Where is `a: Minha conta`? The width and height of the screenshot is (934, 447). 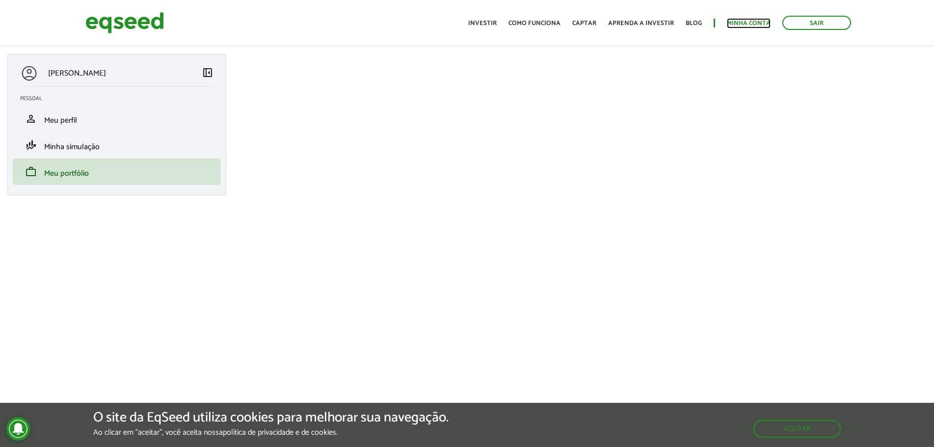
a: Minha conta is located at coordinates (749, 23).